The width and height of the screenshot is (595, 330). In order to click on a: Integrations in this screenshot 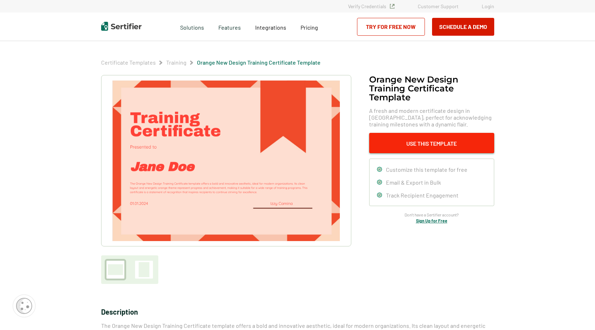, I will do `click(271, 26)`.